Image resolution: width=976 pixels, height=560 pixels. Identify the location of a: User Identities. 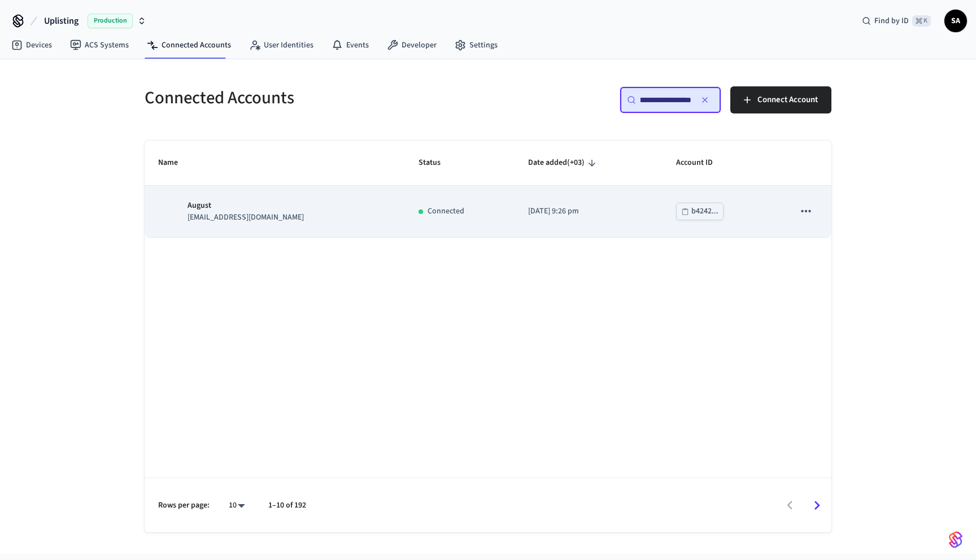
(282, 46).